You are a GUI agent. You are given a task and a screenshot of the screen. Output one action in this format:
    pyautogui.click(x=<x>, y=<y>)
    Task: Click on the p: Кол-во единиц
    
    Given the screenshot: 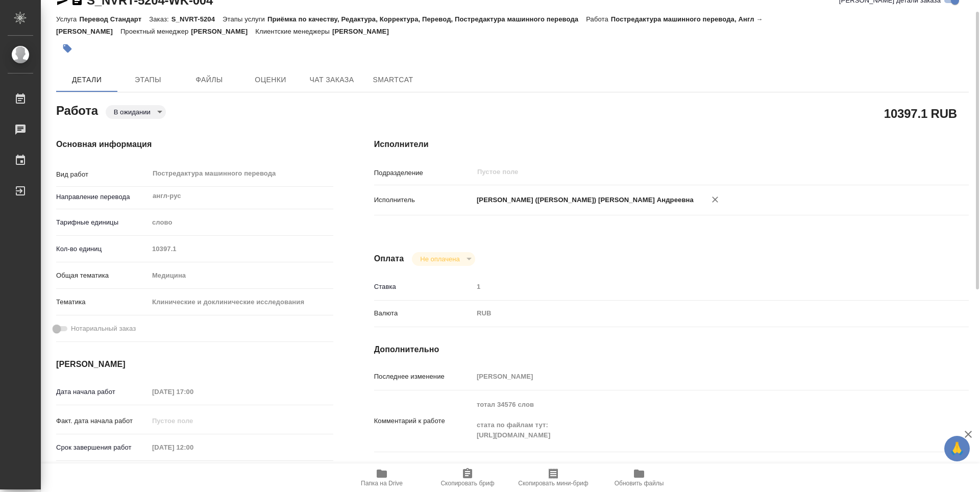 What is the action you would take?
    pyautogui.click(x=102, y=249)
    